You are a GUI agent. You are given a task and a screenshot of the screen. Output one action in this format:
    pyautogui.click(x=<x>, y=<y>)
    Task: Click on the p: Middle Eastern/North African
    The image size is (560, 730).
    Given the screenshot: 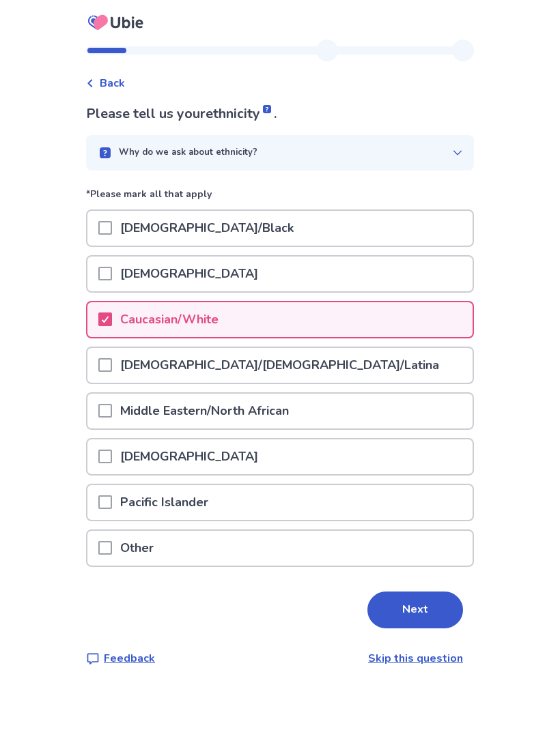 What is the action you would take?
    pyautogui.click(x=204, y=411)
    